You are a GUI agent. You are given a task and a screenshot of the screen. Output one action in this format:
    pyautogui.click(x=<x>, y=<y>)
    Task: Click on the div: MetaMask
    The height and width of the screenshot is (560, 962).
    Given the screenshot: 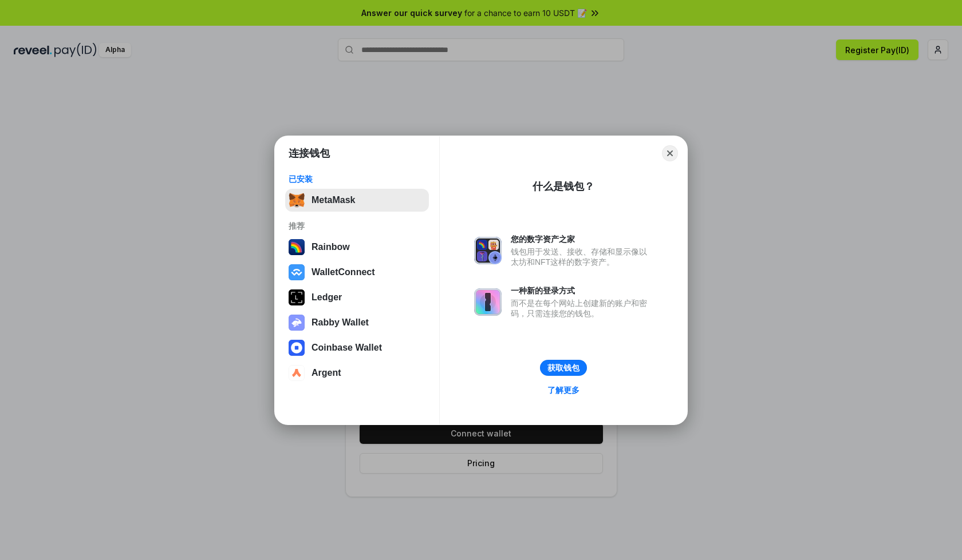 What is the action you would take?
    pyautogui.click(x=333, y=200)
    